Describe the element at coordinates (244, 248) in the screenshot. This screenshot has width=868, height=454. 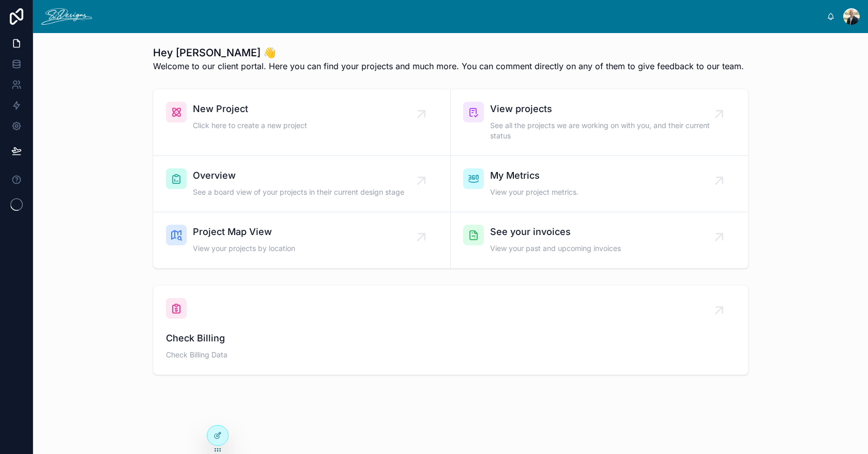
I see `span: View your projects by location` at that location.